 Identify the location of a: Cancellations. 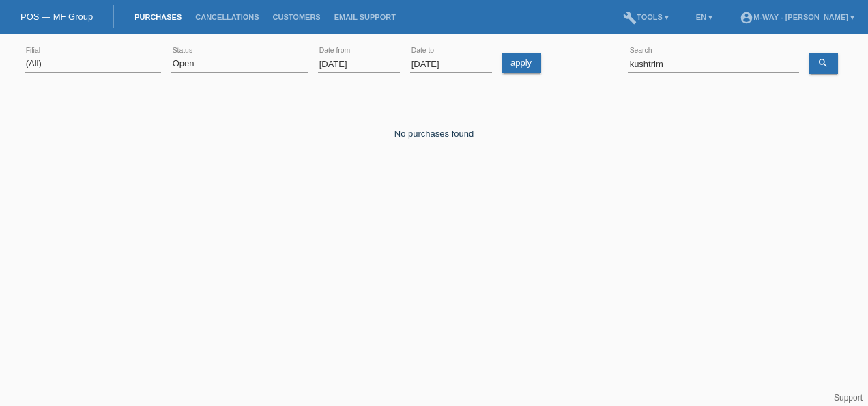
(226, 17).